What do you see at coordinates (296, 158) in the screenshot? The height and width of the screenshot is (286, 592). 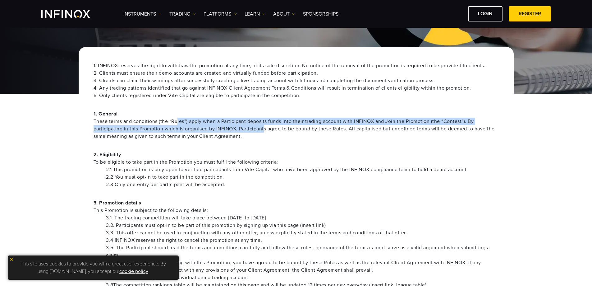 I see `p: 2. Eligibility` at bounding box center [296, 158].